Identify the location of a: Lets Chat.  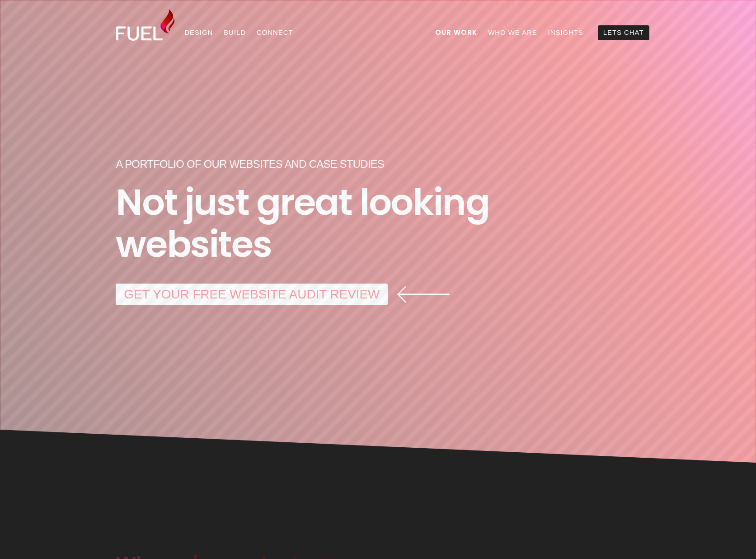
(624, 32).